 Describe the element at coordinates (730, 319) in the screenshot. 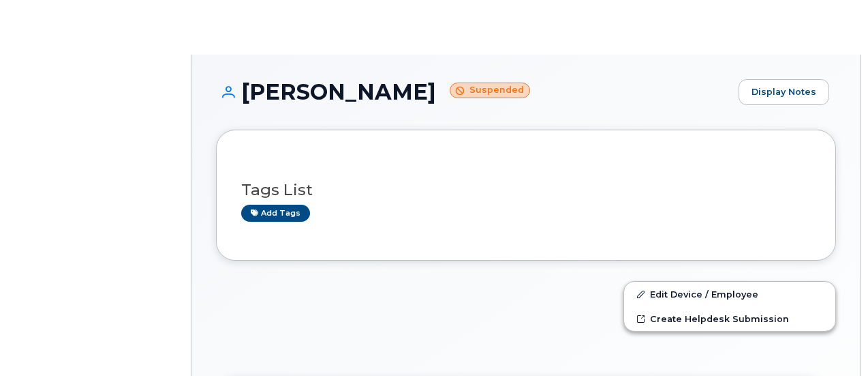

I see `a: Create Helpdesk Submission` at that location.